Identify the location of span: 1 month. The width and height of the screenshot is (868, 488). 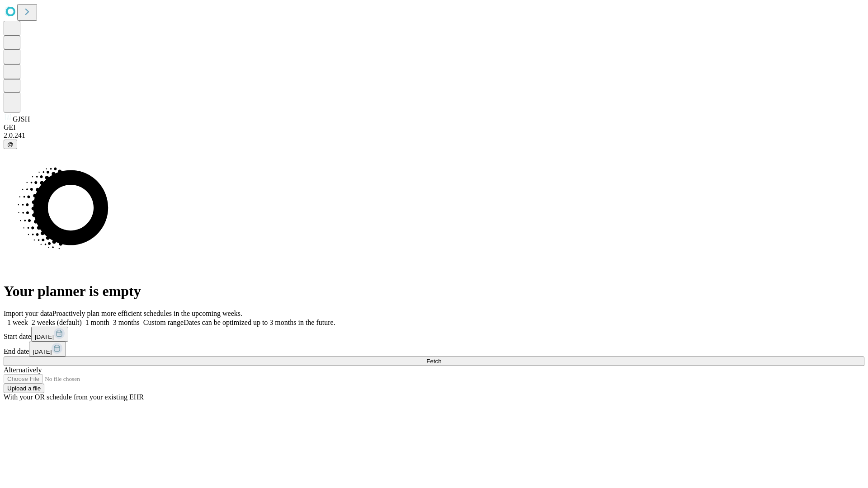
(98, 322).